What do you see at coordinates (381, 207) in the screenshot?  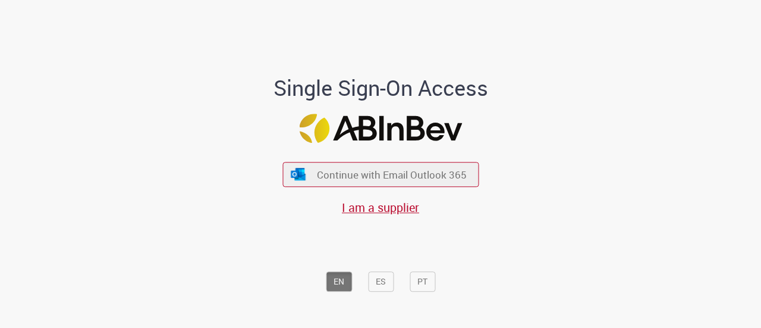 I see `span: I am a supplier` at bounding box center [381, 207].